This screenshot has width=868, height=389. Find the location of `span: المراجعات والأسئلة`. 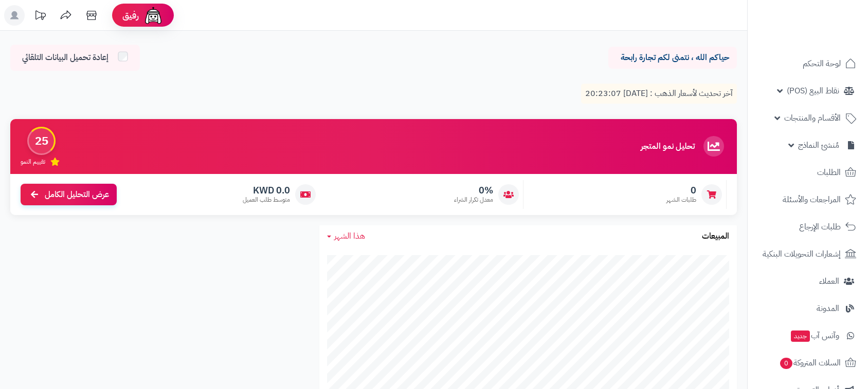

span: المراجعات والأسئلة is located at coordinates (812, 200).